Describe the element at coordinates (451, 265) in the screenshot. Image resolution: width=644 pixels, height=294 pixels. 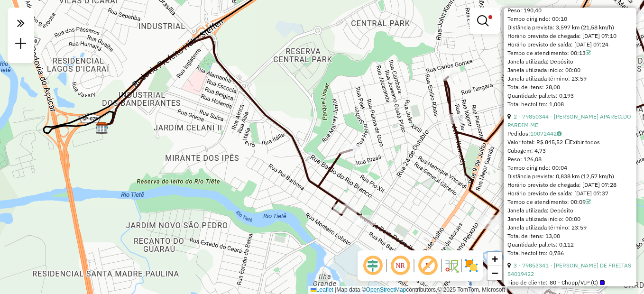
I see `img: Fluxo de ruas` at that location.